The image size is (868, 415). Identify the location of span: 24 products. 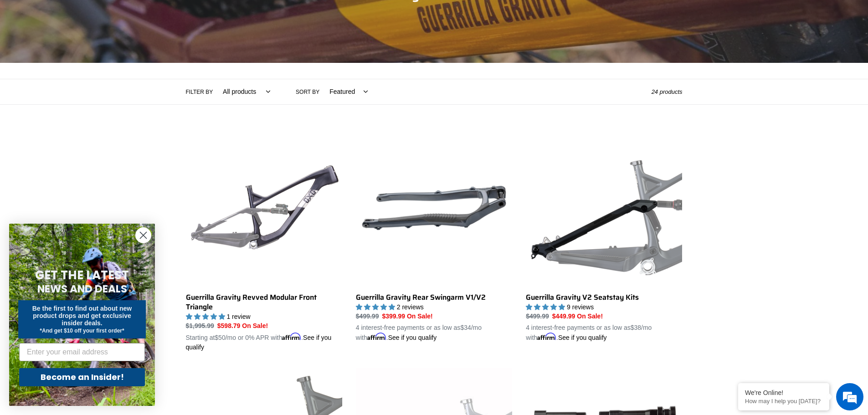
(667, 92).